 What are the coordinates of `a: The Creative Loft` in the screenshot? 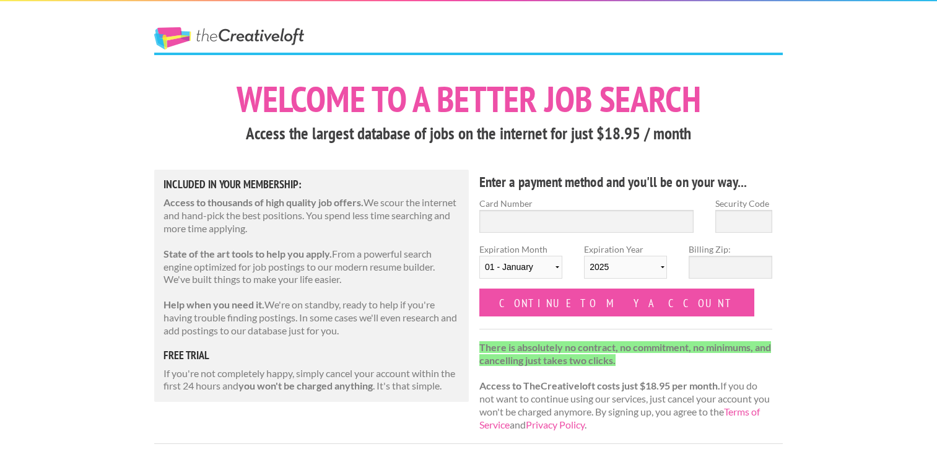 It's located at (229, 38).